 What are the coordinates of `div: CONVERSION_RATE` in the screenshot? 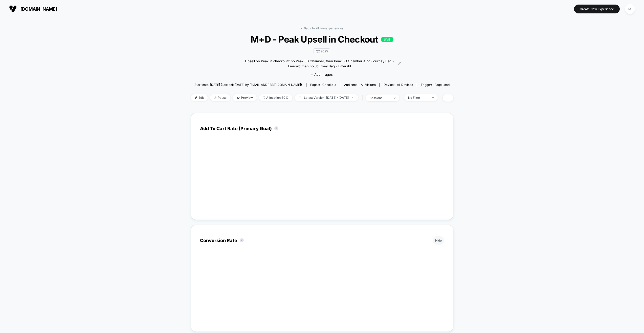 It's located at (317, 291).